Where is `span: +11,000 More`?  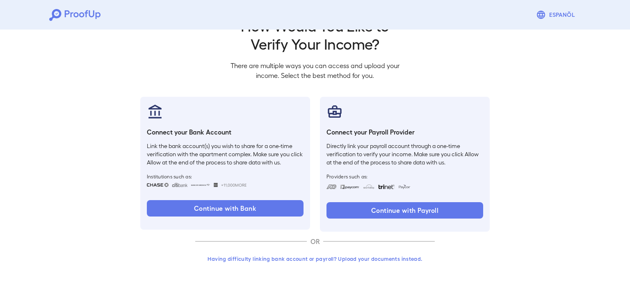 span: +11,000 More is located at coordinates (234, 185).